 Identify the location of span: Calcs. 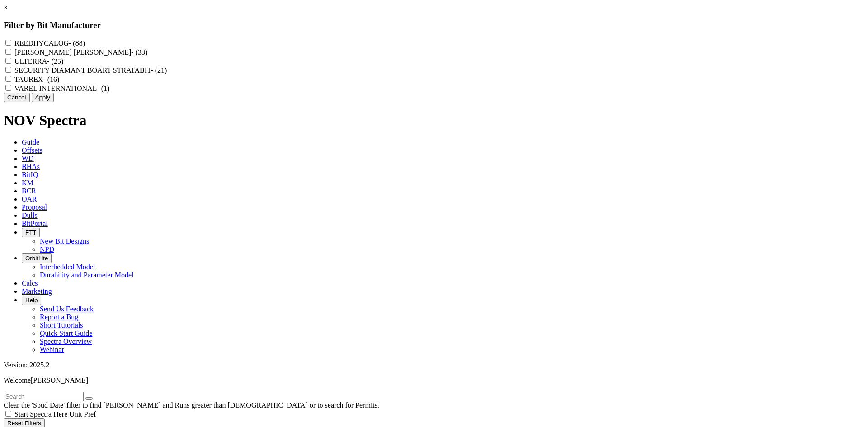
(30, 282).